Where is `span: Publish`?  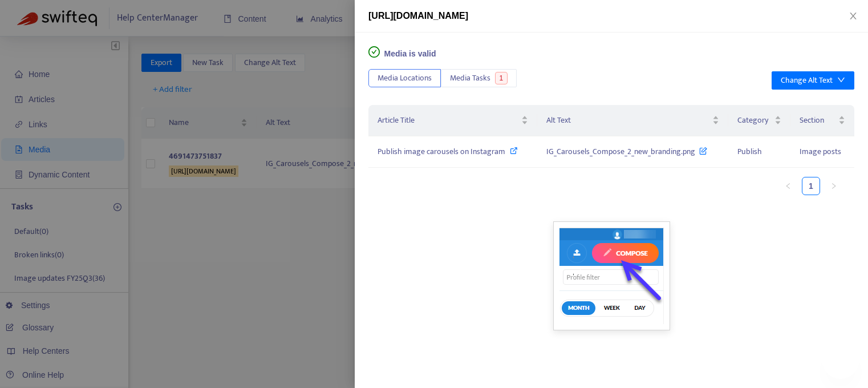
span: Publish is located at coordinates (749, 151).